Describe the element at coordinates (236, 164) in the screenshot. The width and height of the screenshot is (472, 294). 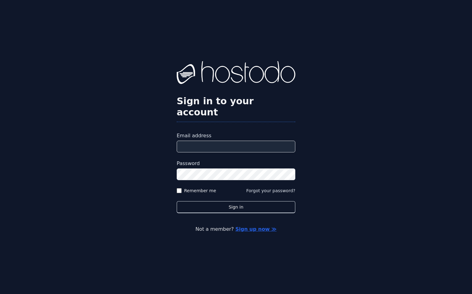
I see `label: Password` at that location.